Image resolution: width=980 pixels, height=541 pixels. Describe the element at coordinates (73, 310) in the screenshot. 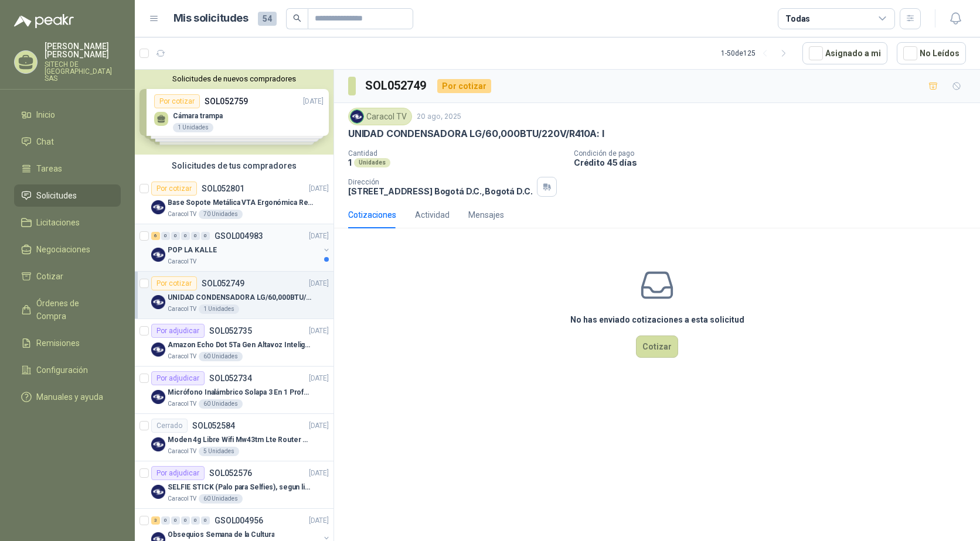

I see `span: Órdenes de Compra` at that location.